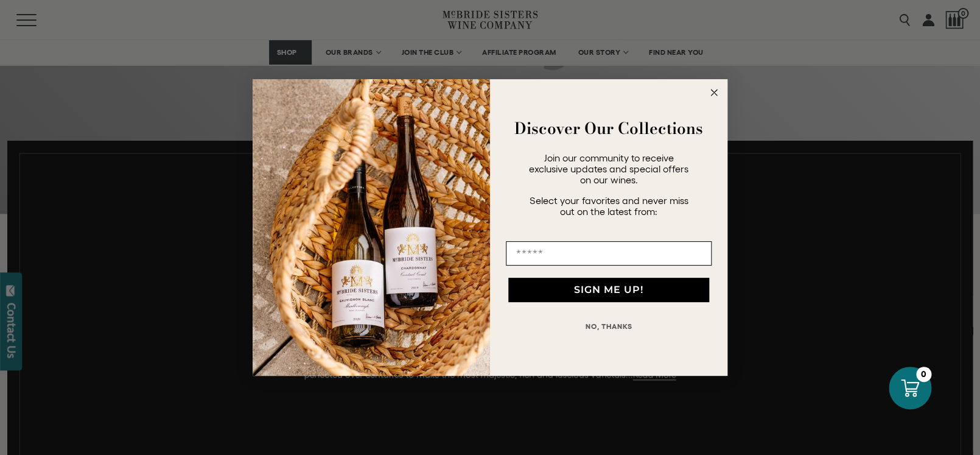  What do you see at coordinates (371, 228) in the screenshot?
I see `img: 42653730-7e35-4af7-a99d-12bf478283cf.jpeg` at bounding box center [371, 228].